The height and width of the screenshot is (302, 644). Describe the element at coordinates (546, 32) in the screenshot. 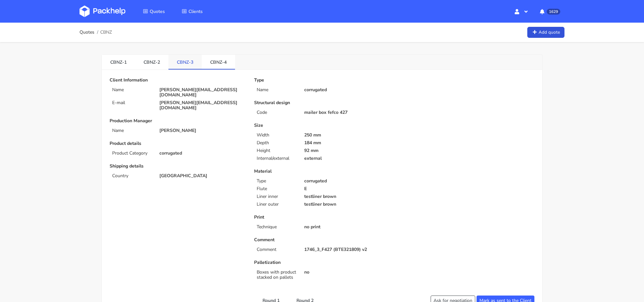

I see `a: Add quote` at that location.